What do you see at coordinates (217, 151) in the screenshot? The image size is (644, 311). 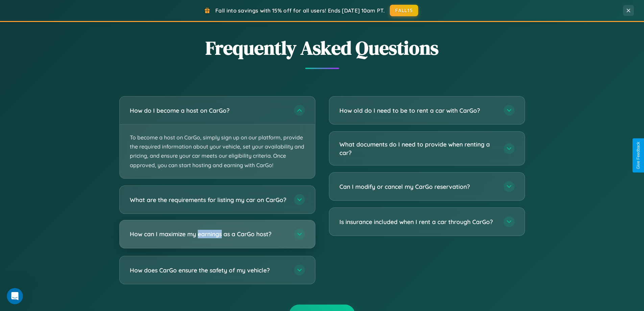 I see `p: To become a host on CarGo, simply sign up on our platform, provide the required information about...` at bounding box center [217, 151].